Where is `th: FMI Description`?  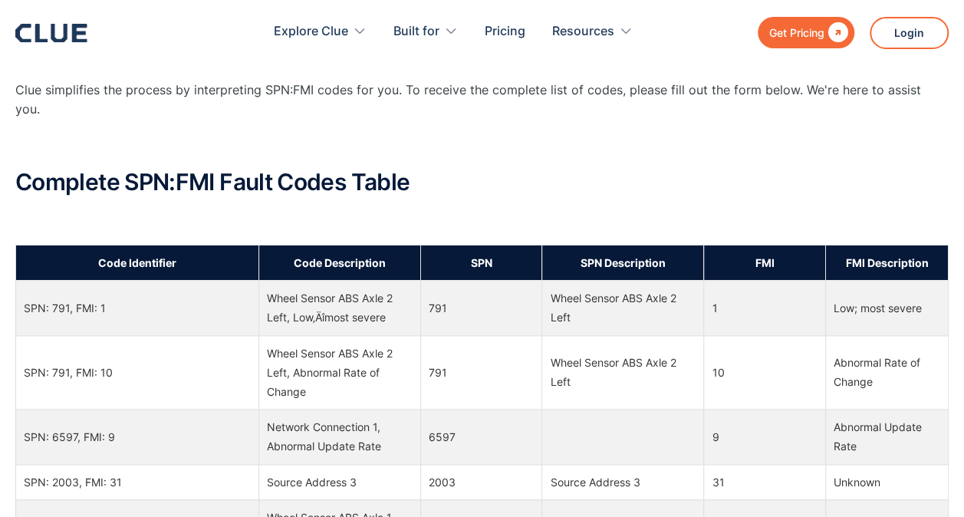
th: FMI Description is located at coordinates (887, 263).